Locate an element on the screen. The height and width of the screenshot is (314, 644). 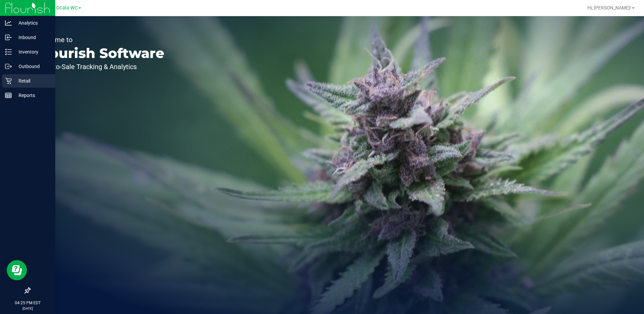
inline-svg: Analytics is located at coordinates (8, 23).